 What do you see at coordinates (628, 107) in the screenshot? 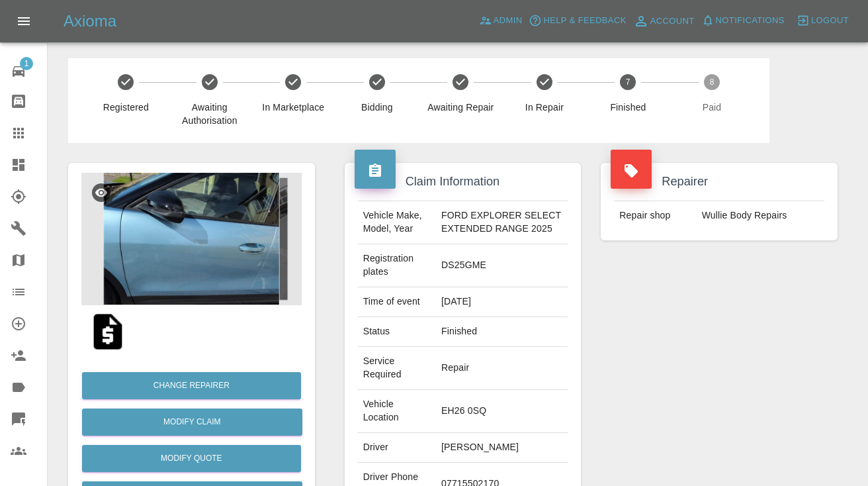
I see `span: Finished` at bounding box center [628, 107].